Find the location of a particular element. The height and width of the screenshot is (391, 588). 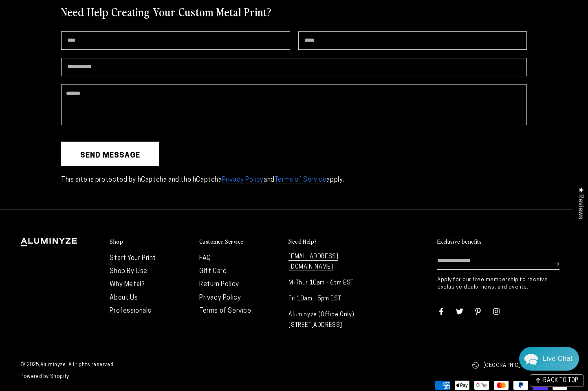

h2: Shop is located at coordinates (116, 242).